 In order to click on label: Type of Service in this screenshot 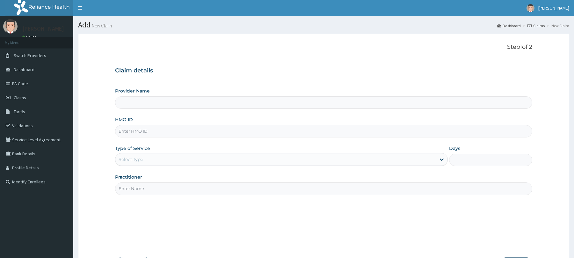, I will do `click(133, 148)`.